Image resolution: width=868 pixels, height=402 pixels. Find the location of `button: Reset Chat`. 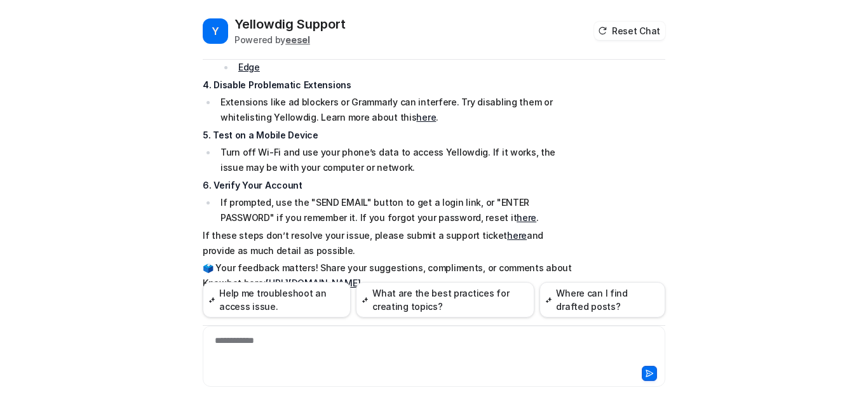

button: Reset Chat is located at coordinates (630, 30).